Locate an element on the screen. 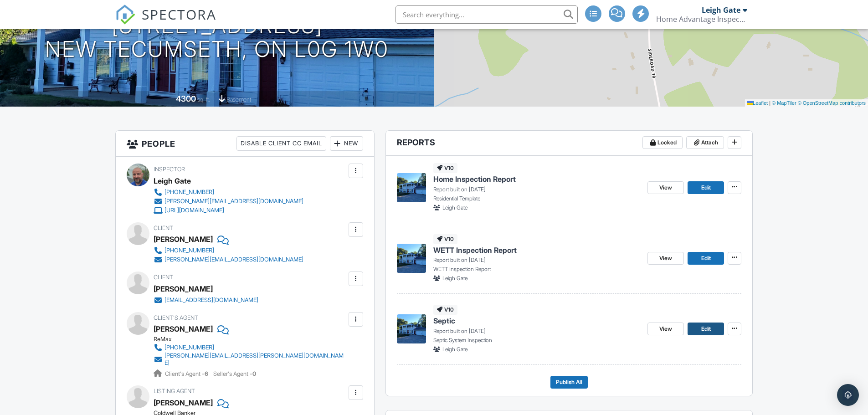 The image size is (868, 415). div: New is located at coordinates (346, 143).